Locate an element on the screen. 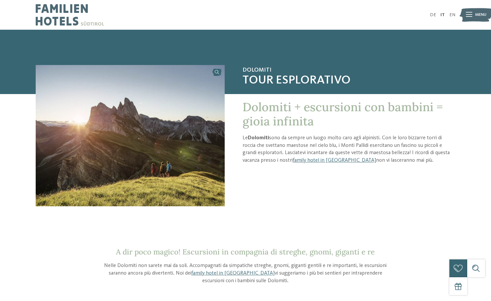 The height and width of the screenshot is (301, 491). a: EN is located at coordinates (452, 15).